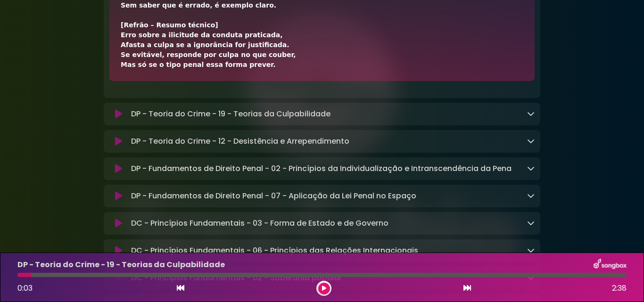  What do you see at coordinates (273, 196) in the screenshot?
I see `p: DP - Fundamentos de Direito Penal - 07 - Aplicação da Lei Penal no Espaço` at bounding box center [273, 196].